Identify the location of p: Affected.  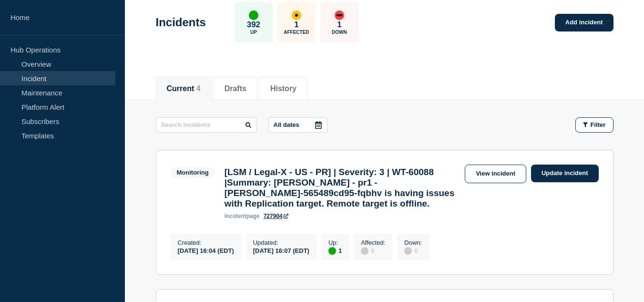
(296, 32).